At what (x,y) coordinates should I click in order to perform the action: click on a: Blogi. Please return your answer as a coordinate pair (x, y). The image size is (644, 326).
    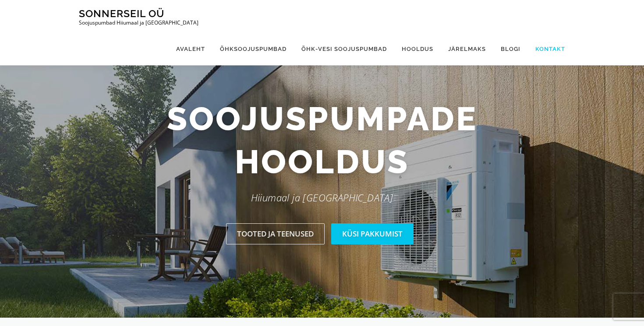
    Looking at the image, I should click on (510, 49).